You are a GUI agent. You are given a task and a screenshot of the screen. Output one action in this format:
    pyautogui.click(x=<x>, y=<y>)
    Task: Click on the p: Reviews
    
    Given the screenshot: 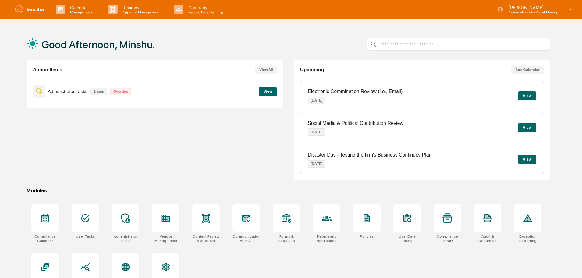 What is the action you would take?
    pyautogui.click(x=140, y=7)
    